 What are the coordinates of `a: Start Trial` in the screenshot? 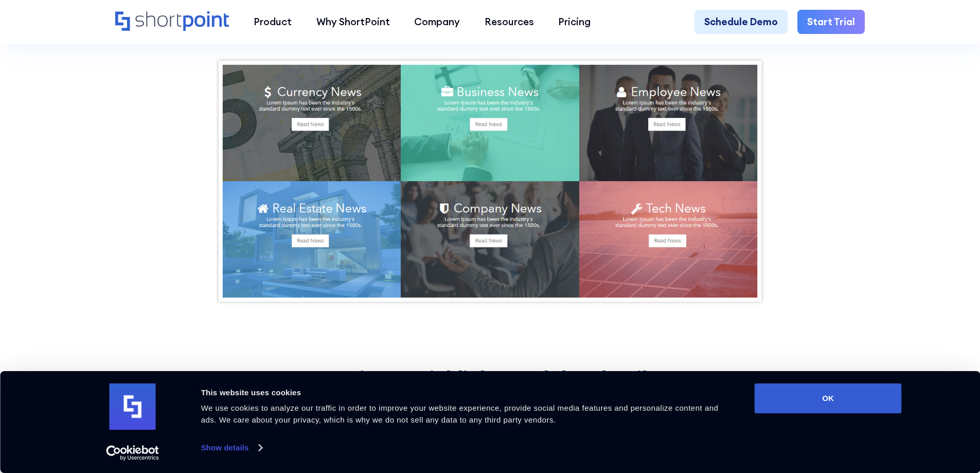 It's located at (831, 22).